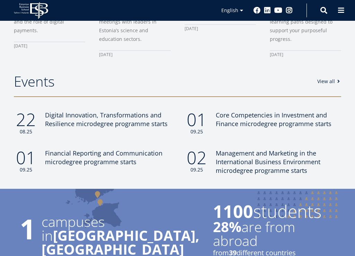 The width and height of the screenshot is (355, 256). I want to click on span: Core Competencies in Investment and Finance microdegree programme starts, so click(274, 119).